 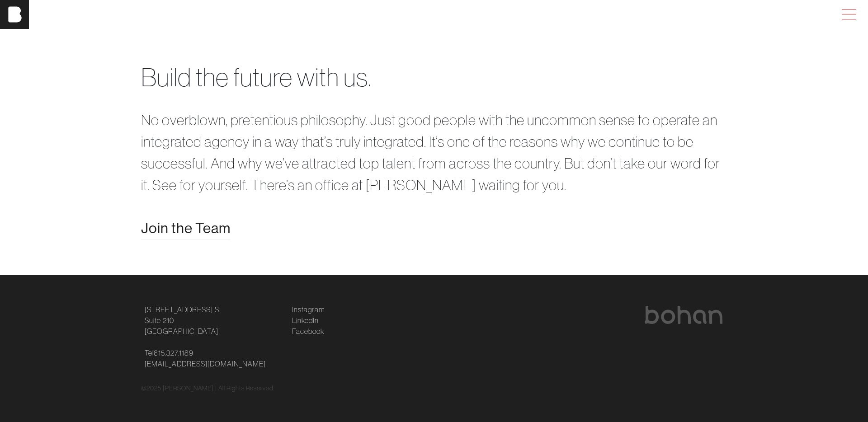 I want to click on a: Instagram, so click(x=308, y=309).